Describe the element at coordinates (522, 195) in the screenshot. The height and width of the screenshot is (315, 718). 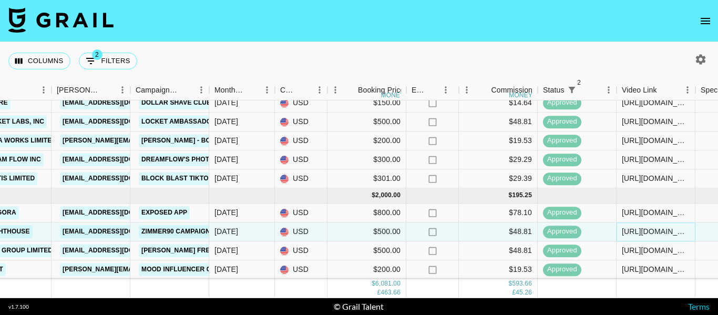
I see `div: 195.25` at that location.